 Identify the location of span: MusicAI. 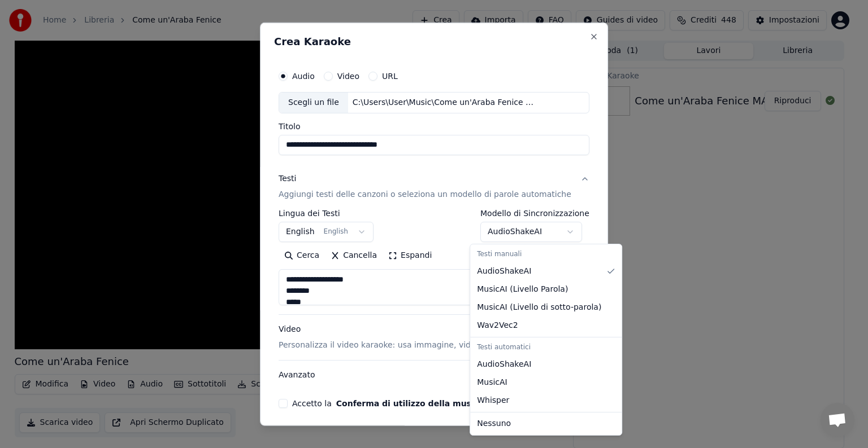
(492, 382).